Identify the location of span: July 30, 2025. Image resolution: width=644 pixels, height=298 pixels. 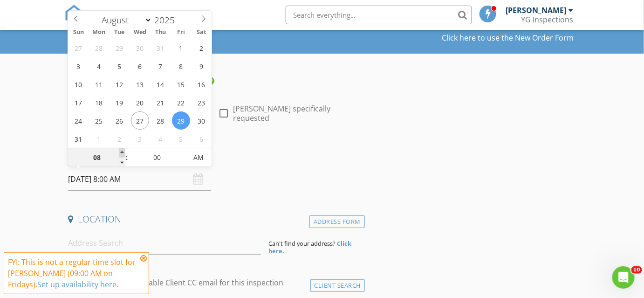
(140, 48).